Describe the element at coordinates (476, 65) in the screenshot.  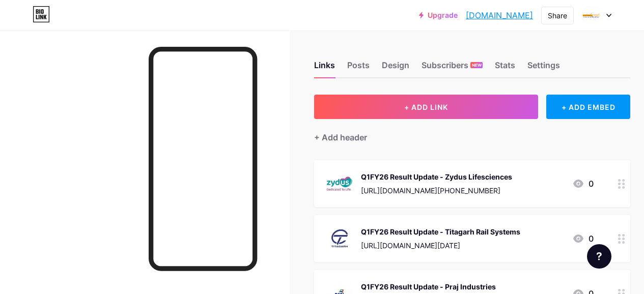
I see `span: NEW` at that location.